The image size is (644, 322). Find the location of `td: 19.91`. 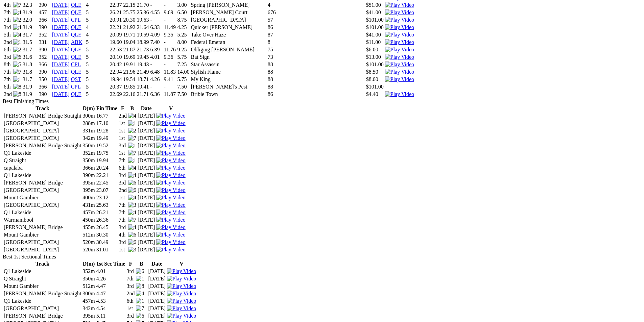

td: 19.91 is located at coordinates (129, 65).